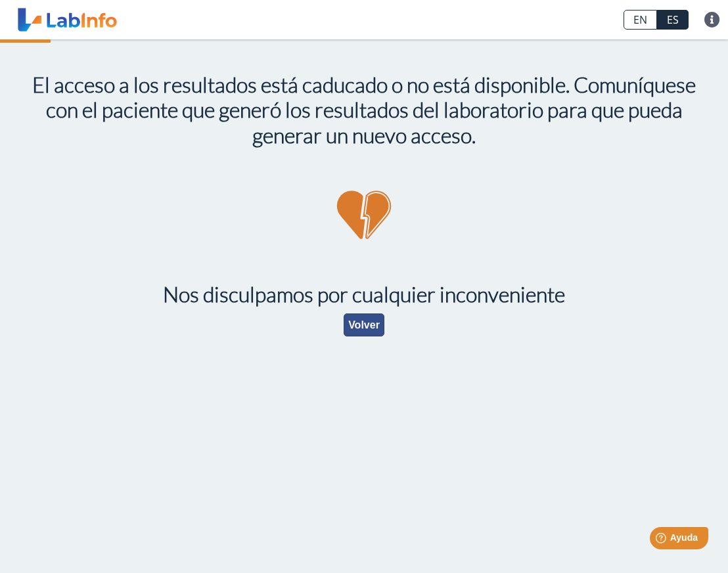 Image resolution: width=728 pixels, height=573 pixels. I want to click on a: EN, so click(640, 20).